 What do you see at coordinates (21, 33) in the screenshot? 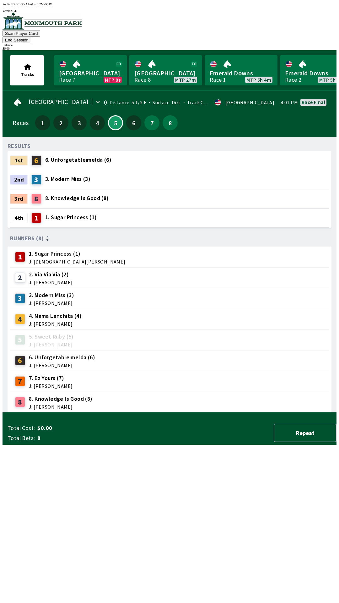
I see `button: Scan Player Card` at bounding box center [21, 33].